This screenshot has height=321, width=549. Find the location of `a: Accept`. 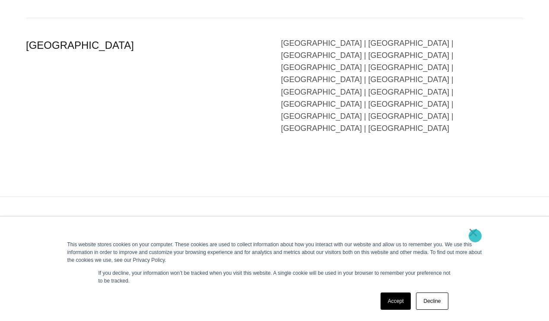

a: Accept is located at coordinates (395, 301).